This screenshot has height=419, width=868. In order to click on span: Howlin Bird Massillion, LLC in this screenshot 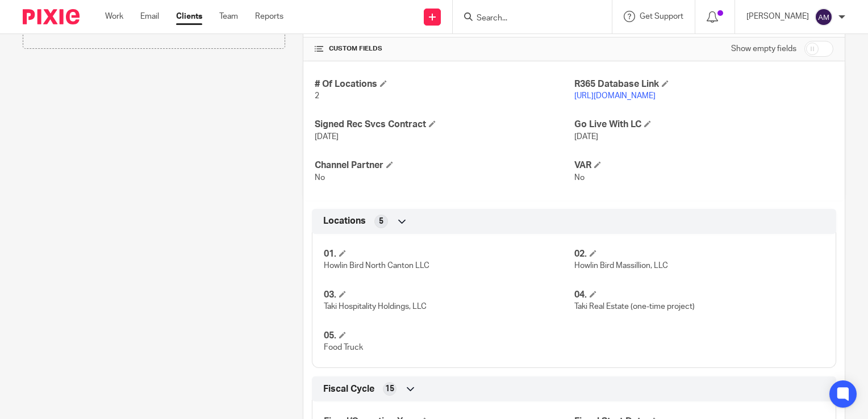, I will do `click(621, 266)`.